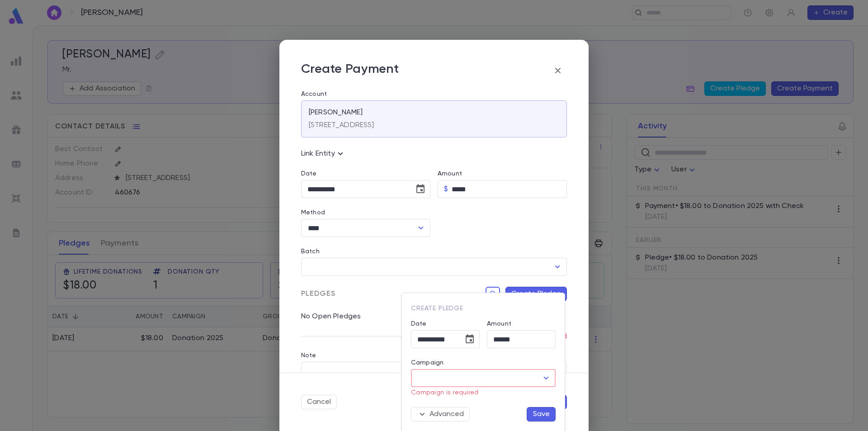  I want to click on p: Campaign is required, so click(480, 392).